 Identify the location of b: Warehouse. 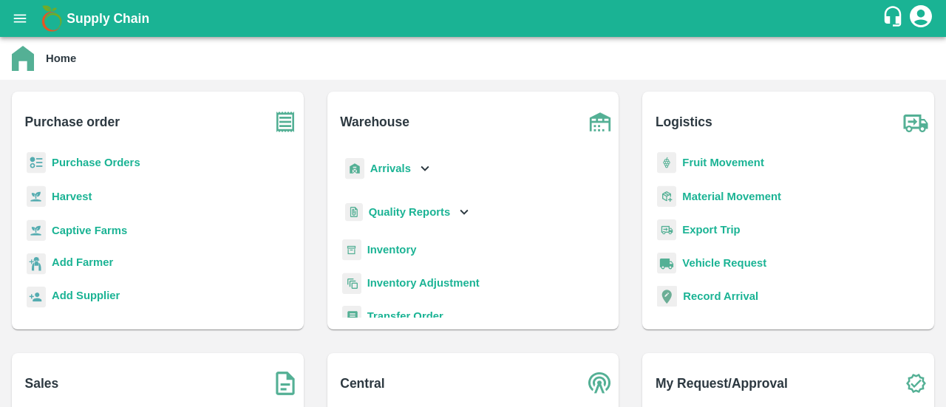
(375, 122).